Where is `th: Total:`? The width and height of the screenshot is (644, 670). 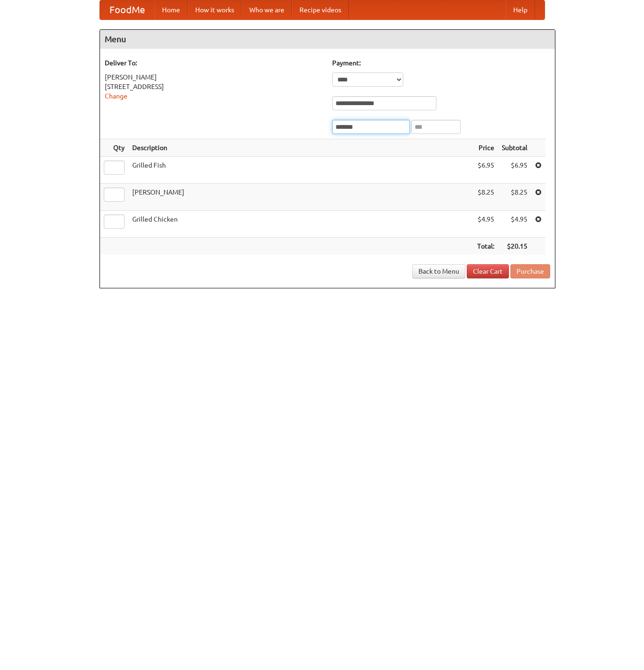 th: Total: is located at coordinates (486, 246).